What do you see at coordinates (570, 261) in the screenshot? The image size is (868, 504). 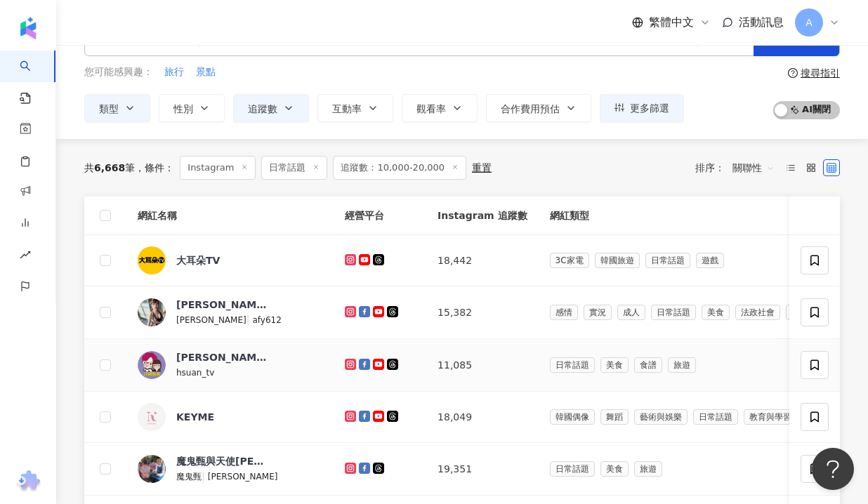 I see `span: 3C家電` at bounding box center [570, 261].